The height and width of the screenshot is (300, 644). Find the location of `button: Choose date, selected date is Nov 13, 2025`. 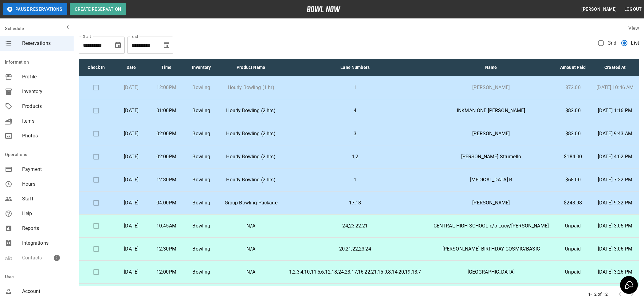

button: Choose date, selected date is Nov 13, 2025 is located at coordinates (166, 45).